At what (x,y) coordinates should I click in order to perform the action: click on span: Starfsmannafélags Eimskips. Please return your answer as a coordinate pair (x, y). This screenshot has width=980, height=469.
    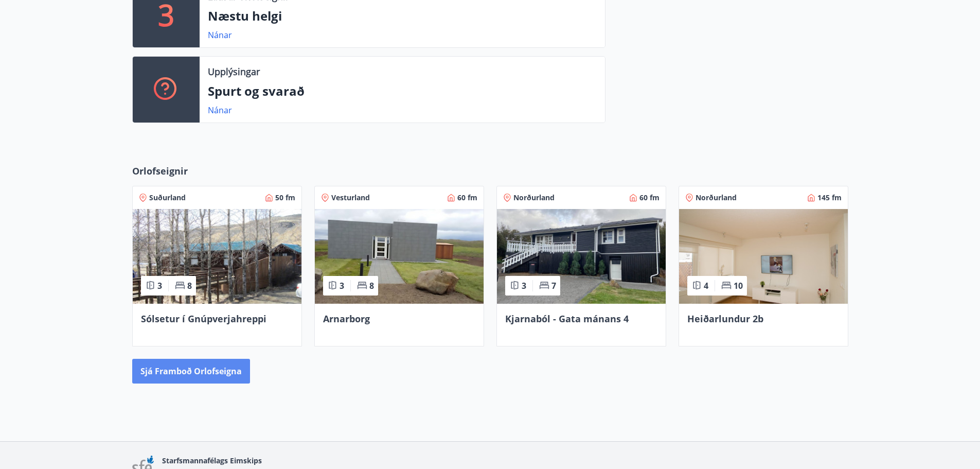
    Looking at the image, I should click on (212, 460).